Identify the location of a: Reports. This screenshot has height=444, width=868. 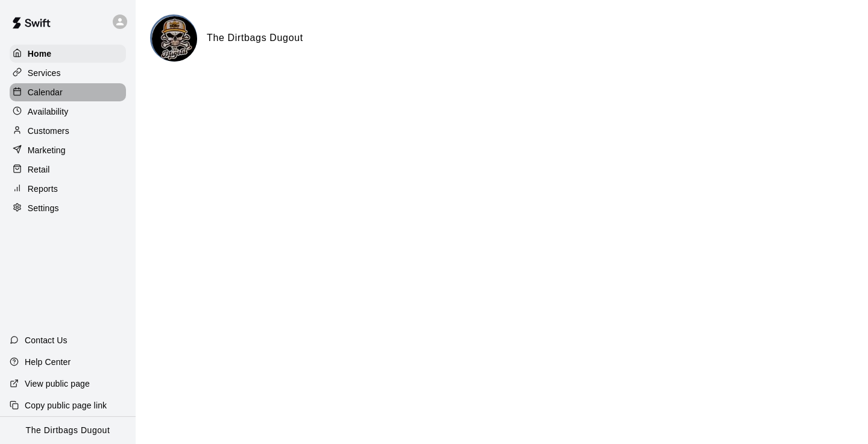
(67, 189).